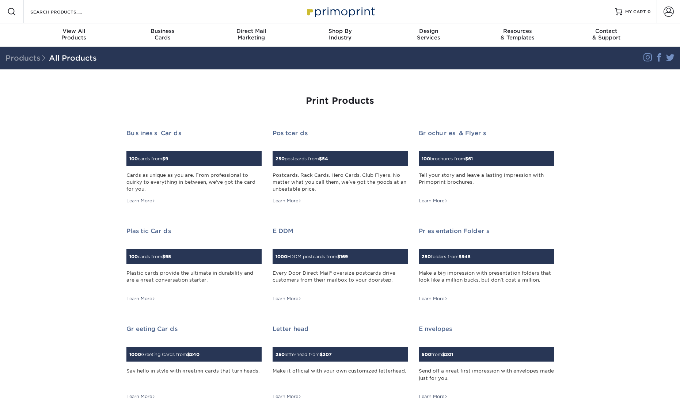 The width and height of the screenshot is (680, 416). Describe the element at coordinates (164, 354) in the screenshot. I see `small: Greeting Cards from` at that location.